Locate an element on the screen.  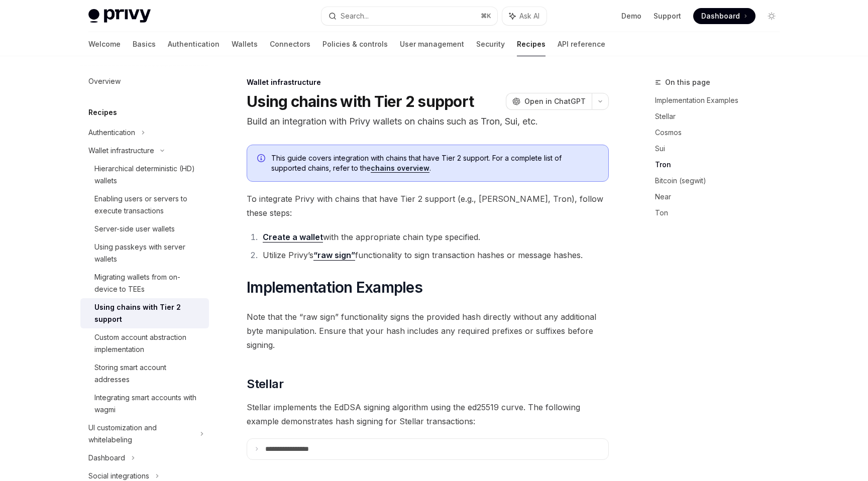
div: Hierarchical deterministic (HD) wallets is located at coordinates (148, 175).